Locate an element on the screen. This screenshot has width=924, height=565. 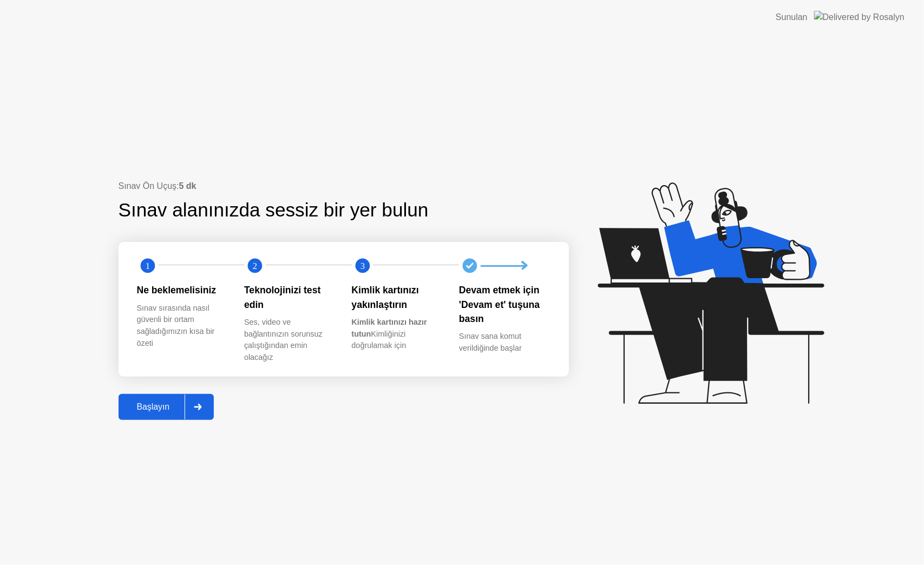
div: Ses, video ve bağlantınızın sorunsuz çalıştığından emin olacağız is located at coordinates (289, 340).